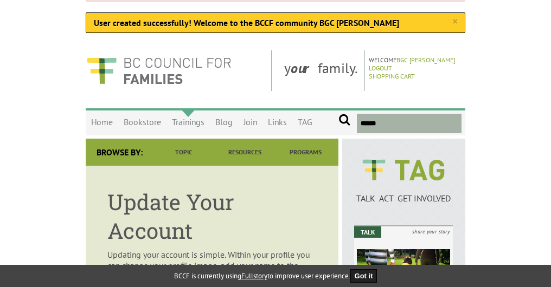 Image resolution: width=551 pixels, height=287 pixels. I want to click on i: share your story, so click(431, 232).